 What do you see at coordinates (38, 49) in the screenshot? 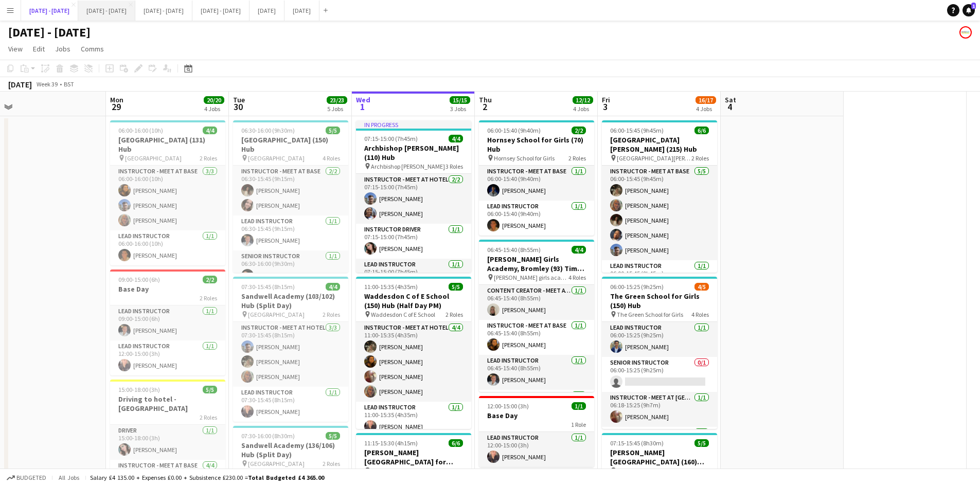
I see `a: Edit` at bounding box center [38, 49].